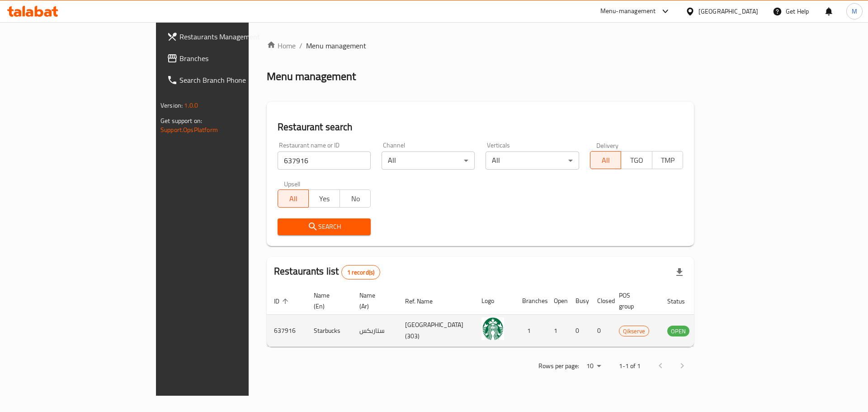  What do you see at coordinates (668, 160) in the screenshot?
I see `span: TMP` at bounding box center [668, 160].